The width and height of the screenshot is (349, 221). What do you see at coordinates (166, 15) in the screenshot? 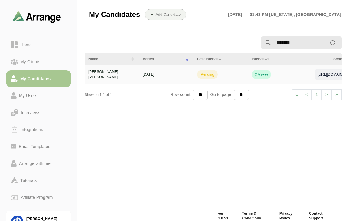
I see `button: Add Candidate` at bounding box center [166, 15].